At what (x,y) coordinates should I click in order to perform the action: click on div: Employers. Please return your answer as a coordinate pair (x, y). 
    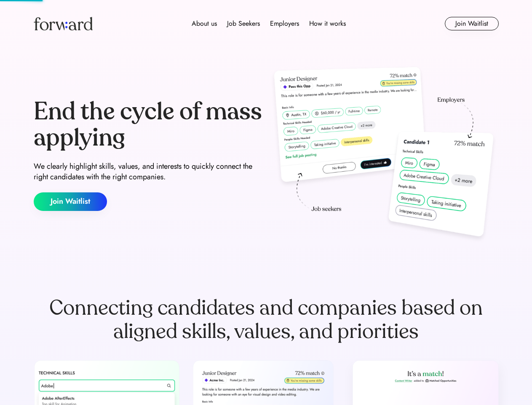
    Looking at the image, I should click on (285, 24).